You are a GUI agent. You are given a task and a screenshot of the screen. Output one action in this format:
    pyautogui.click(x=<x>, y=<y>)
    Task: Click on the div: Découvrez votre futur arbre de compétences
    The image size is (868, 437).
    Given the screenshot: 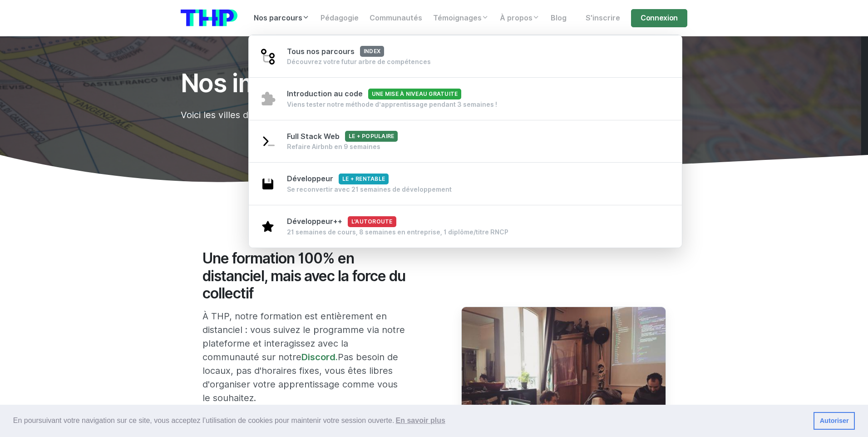 What is the action you would take?
    pyautogui.click(x=358, y=62)
    